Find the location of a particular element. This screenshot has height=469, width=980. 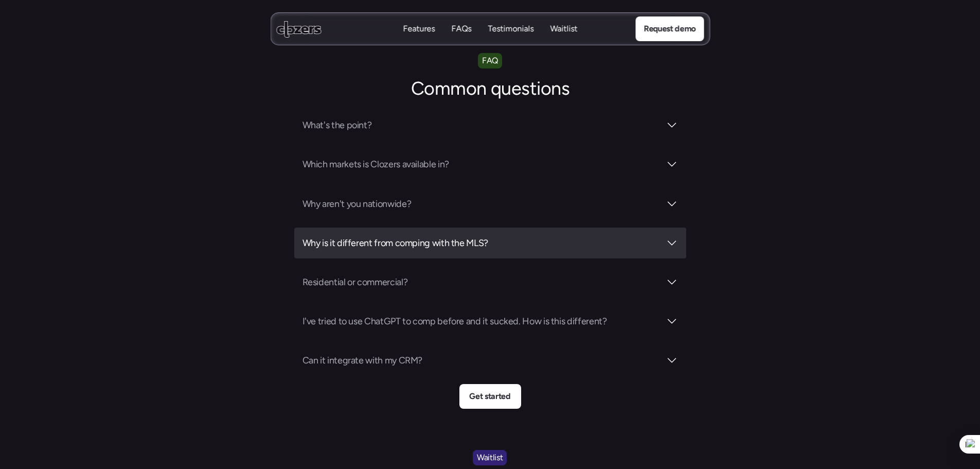

h3: What's the point? is located at coordinates (482, 125).